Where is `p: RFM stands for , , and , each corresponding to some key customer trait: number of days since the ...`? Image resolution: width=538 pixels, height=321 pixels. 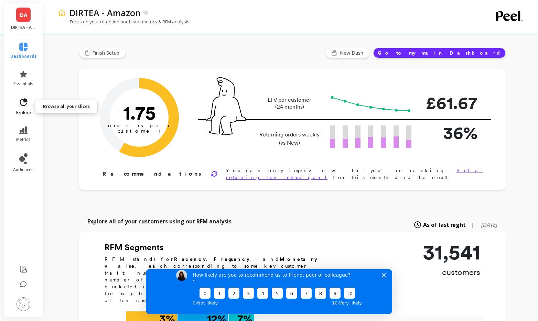 p: RFM stands for , , and , each corresponding to some key customer trait: number of days since the ... is located at coordinates (222, 280).